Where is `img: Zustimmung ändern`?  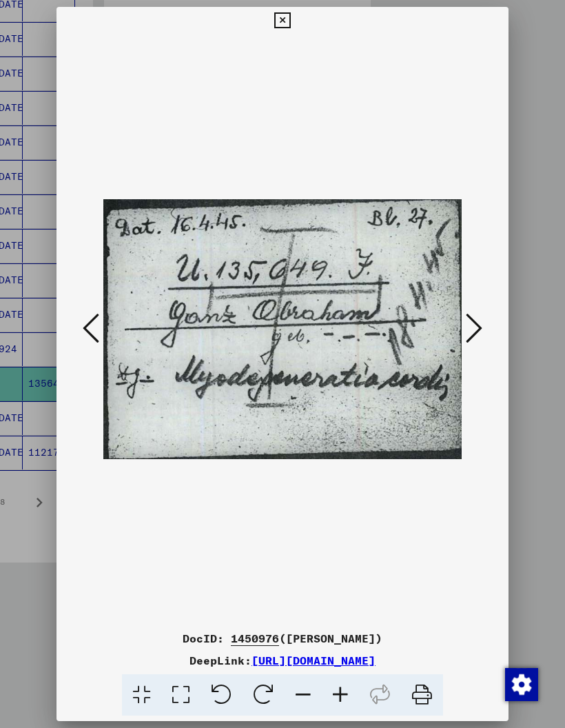
img: Zustimmung ändern is located at coordinates (522, 685).